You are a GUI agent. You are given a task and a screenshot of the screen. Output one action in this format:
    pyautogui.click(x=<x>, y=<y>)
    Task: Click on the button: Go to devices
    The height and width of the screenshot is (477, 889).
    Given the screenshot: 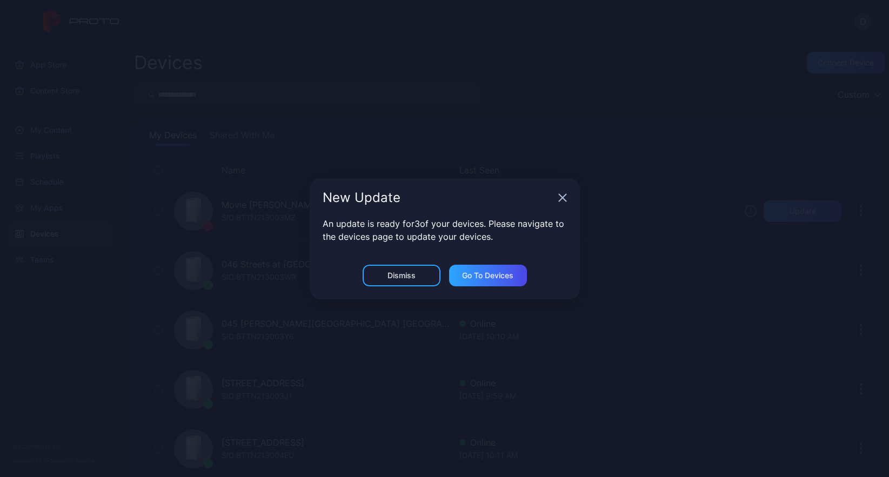 What is the action you would take?
    pyautogui.click(x=488, y=276)
    